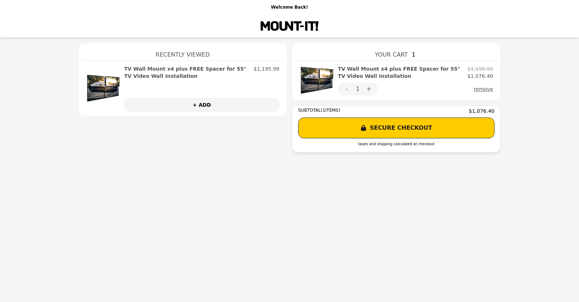  I want to click on button: + ADD, so click(202, 105).